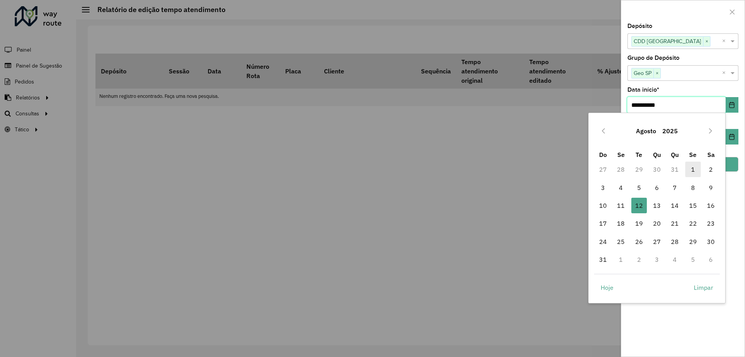  Describe the element at coordinates (711, 223) in the screenshot. I see `span: 23` at that location.